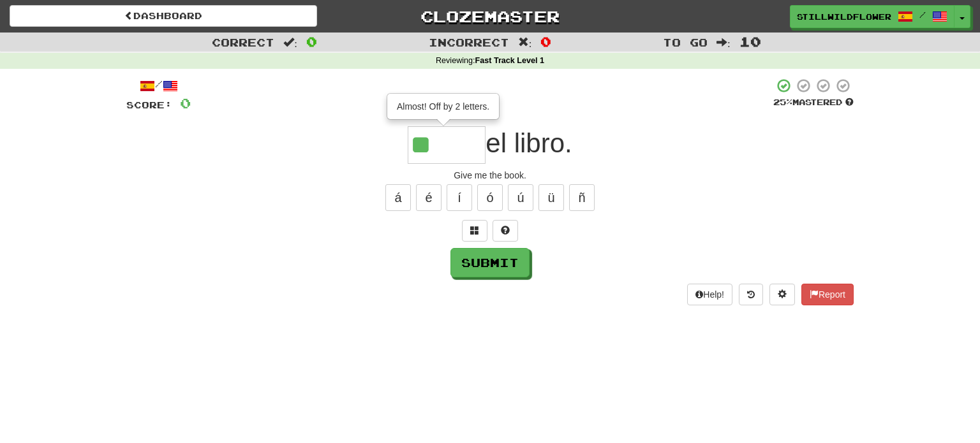 The image size is (980, 443). What do you see at coordinates (490, 263) in the screenshot?
I see `button: Submit` at bounding box center [490, 263].